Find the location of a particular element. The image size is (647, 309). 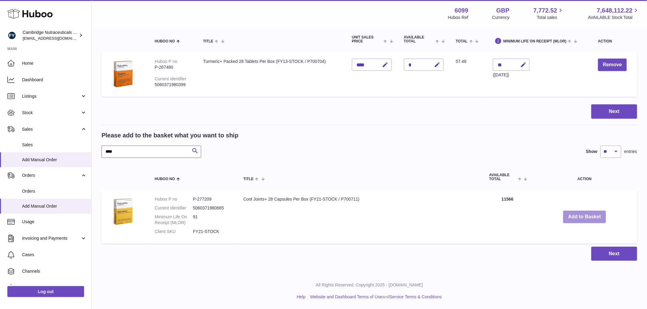

div: Currency is located at coordinates (501, 17).